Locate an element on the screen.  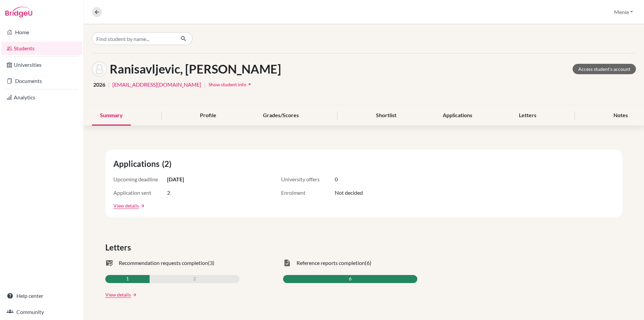
span: Applications is located at coordinates (138, 164).